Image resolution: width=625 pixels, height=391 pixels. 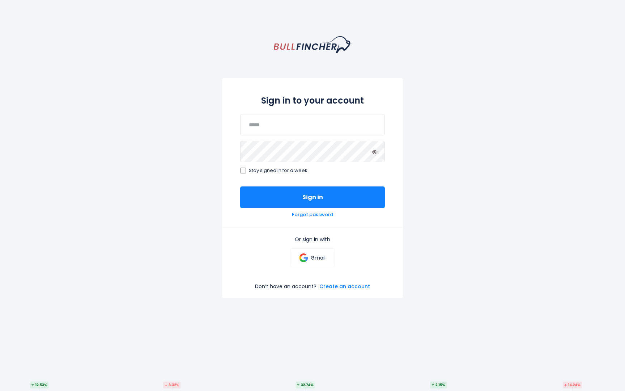 What do you see at coordinates (312, 239) in the screenshot?
I see `p: Or sign in with` at bounding box center [312, 239].